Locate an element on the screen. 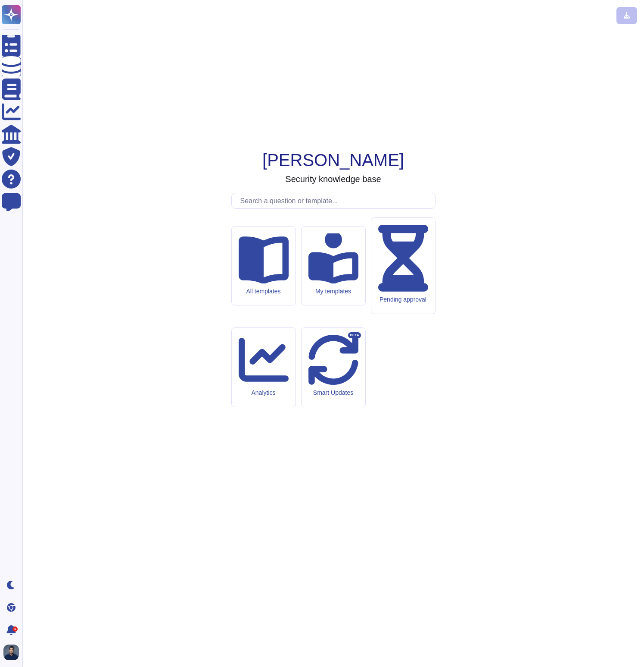 Image resolution: width=644 pixels, height=667 pixels. input: Search a question or template... is located at coordinates (335, 201).